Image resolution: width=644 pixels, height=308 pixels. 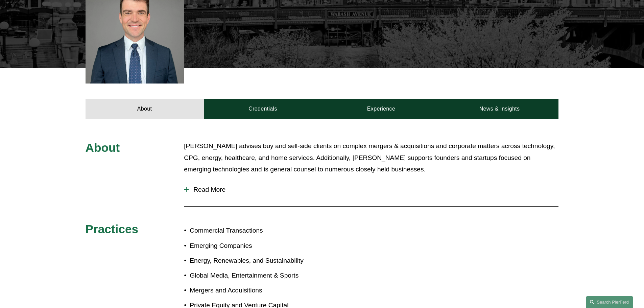 What do you see at coordinates (255, 291) in the screenshot?
I see `p: Mergers and Acquisitions` at bounding box center [255, 291].